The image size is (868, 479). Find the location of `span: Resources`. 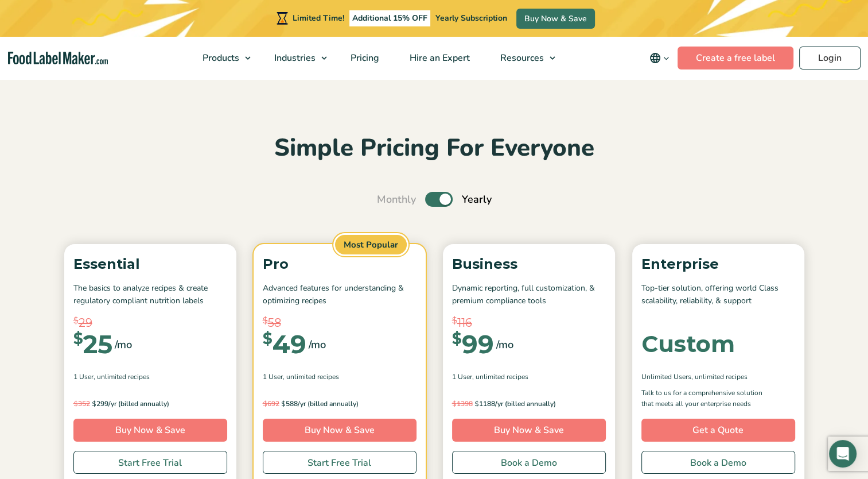

span: Resources is located at coordinates (521, 58).